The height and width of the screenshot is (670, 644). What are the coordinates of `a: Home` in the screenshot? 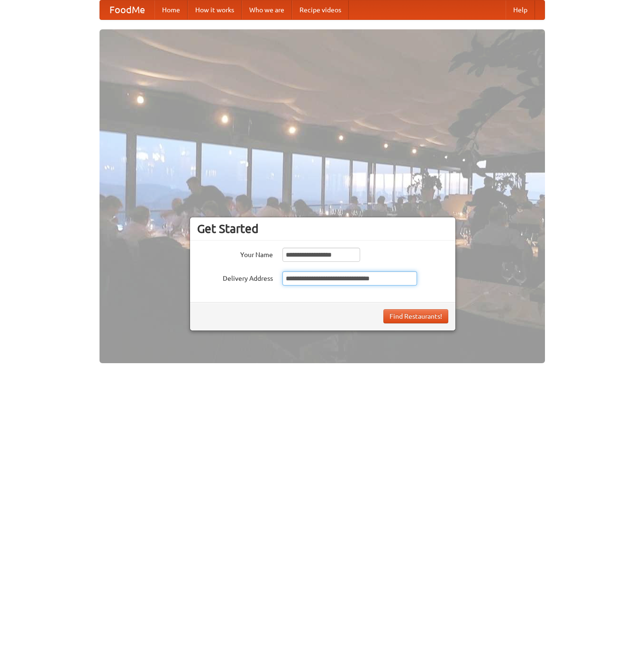 It's located at (171, 10).